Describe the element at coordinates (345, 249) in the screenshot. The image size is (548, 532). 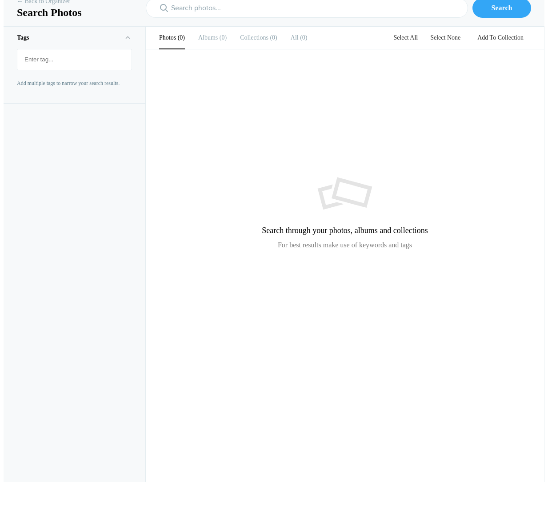
I see `p: For best results make use of keywords and tags` at that location.